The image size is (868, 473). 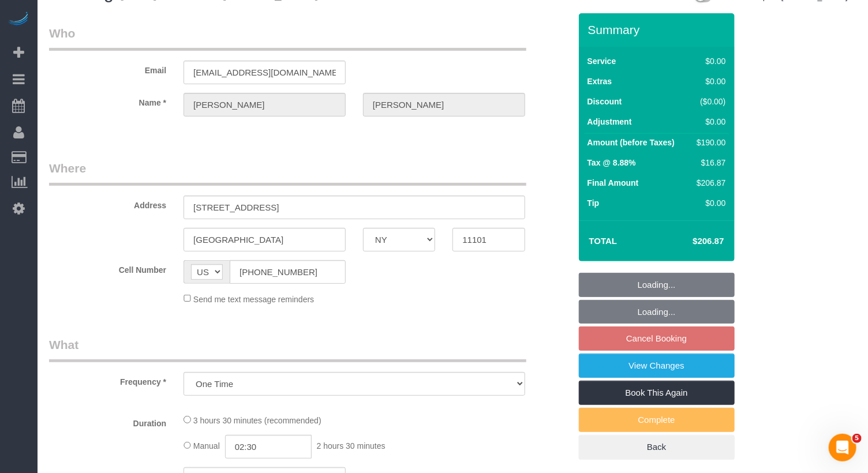 What do you see at coordinates (108, 203) in the screenshot?
I see `label: Address` at bounding box center [108, 203].